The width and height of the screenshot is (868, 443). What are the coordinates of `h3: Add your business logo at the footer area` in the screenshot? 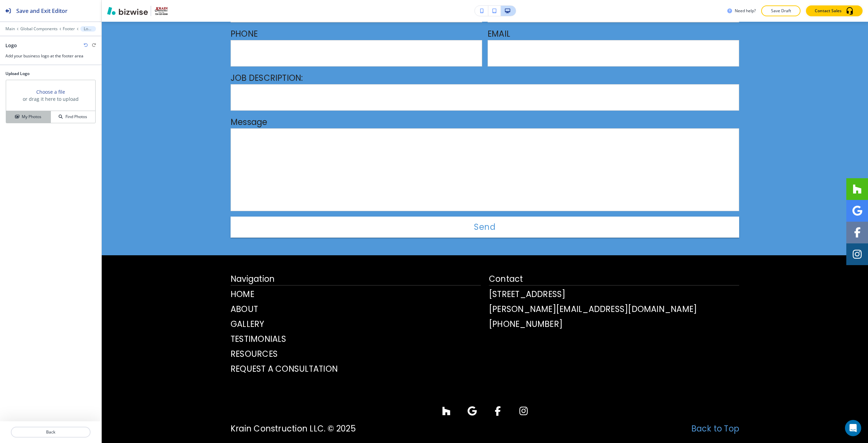 It's located at (50, 56).